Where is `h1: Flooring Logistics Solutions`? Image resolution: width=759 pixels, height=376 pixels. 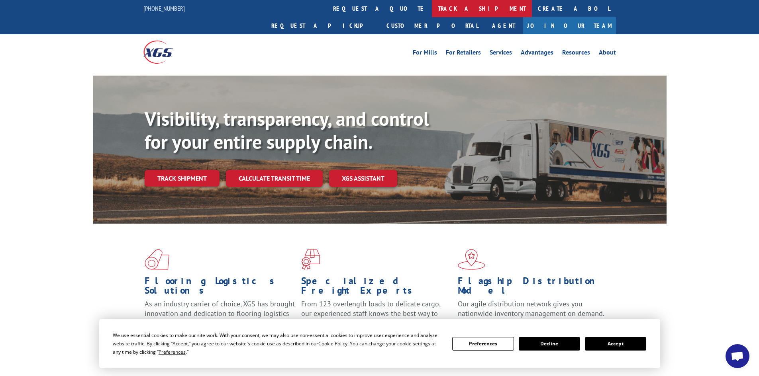
h1: Flooring Logistics Solutions is located at coordinates (220, 288).